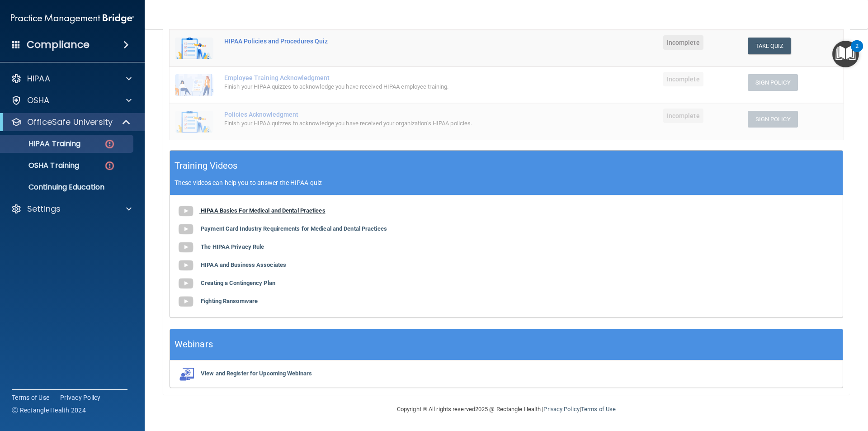 This screenshot has height=431, width=868. What do you see at coordinates (71, 79) in the screenshot?
I see `a: HIPAA` at bounding box center [71, 79].